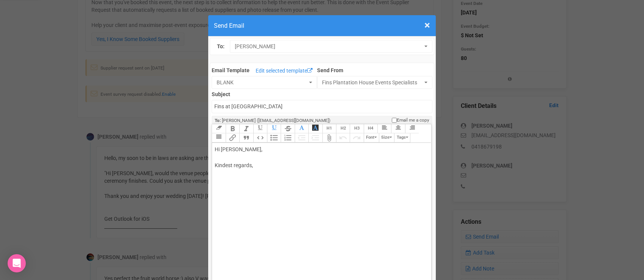 This screenshot has width=644, height=280. I want to click on button: Clear Formatting at cursor, so click(219, 129).